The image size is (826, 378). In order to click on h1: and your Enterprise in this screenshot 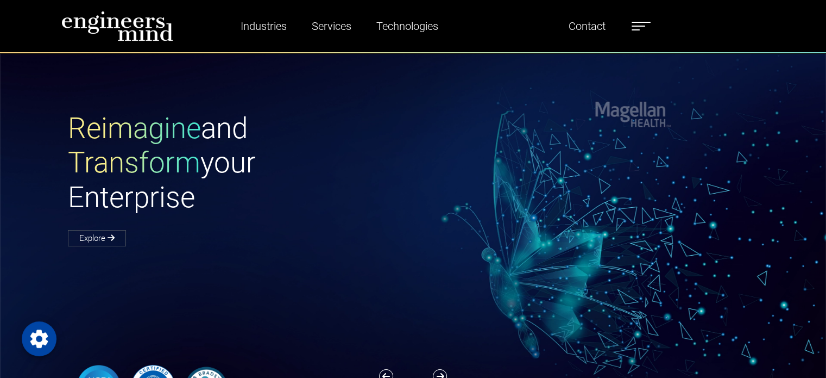, I will do `click(241, 163)`.